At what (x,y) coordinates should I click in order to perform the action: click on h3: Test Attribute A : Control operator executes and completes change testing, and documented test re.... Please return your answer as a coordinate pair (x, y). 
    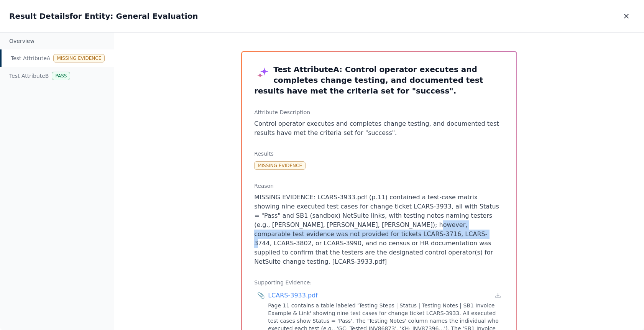
    Looking at the image, I should click on (379, 80).